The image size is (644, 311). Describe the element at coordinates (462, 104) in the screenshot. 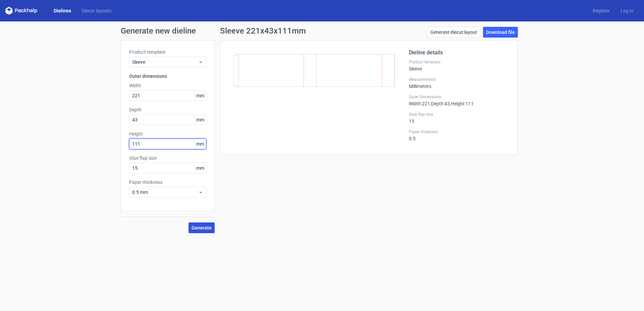

I see `span: , Height : 111` at that location.